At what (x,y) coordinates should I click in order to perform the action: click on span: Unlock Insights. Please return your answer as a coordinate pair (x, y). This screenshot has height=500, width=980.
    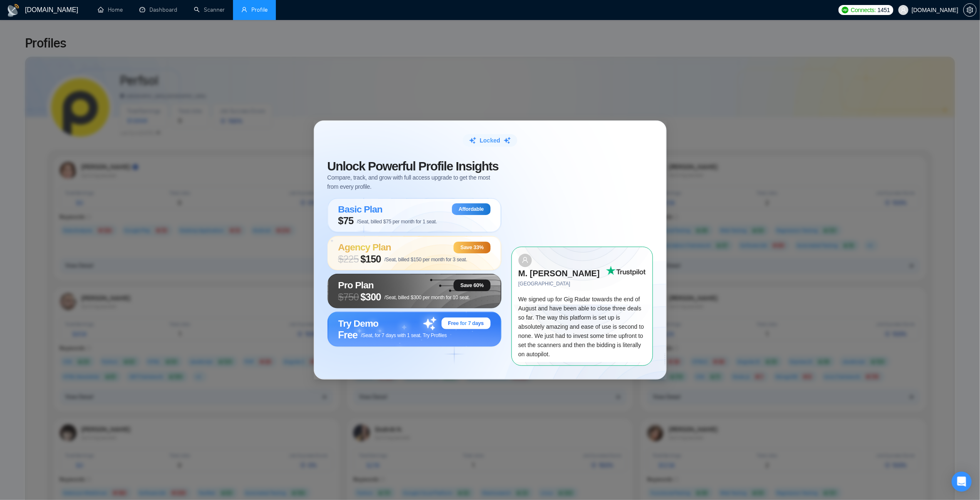
    Looking at the image, I should click on (413, 166).